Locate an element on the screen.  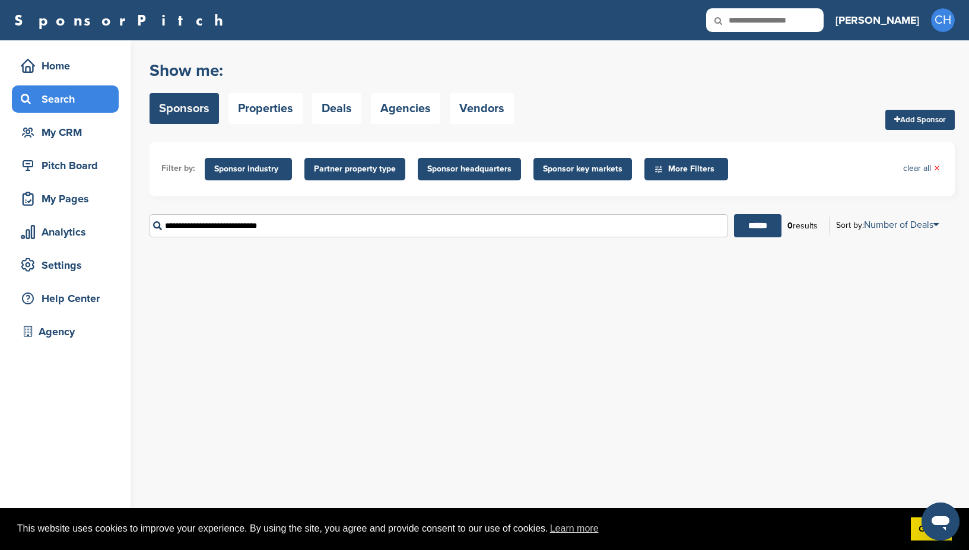
a: dismiss cookie message is located at coordinates (931, 530).